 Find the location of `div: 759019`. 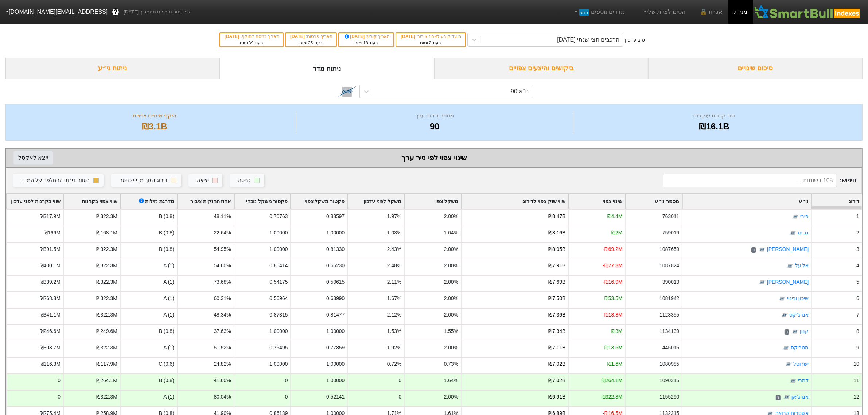

div: 759019 is located at coordinates (671, 233).